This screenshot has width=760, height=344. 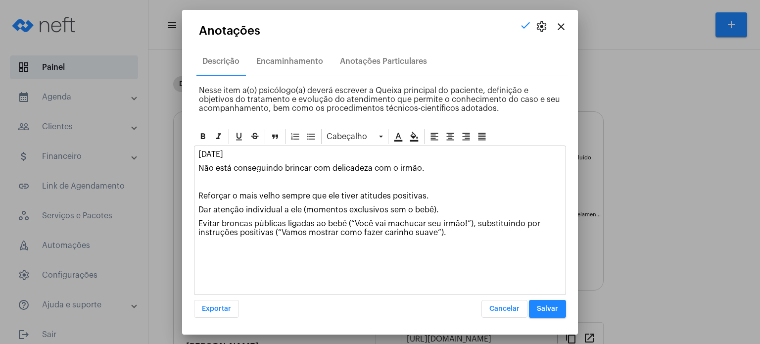 I want to click on div: Cabeçalho, so click(x=355, y=137).